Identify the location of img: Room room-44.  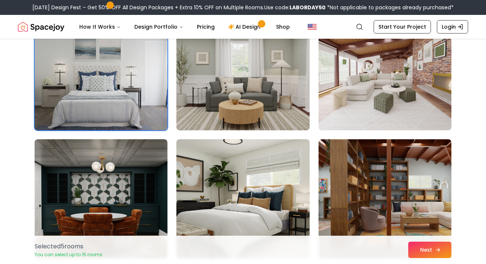
(243, 71).